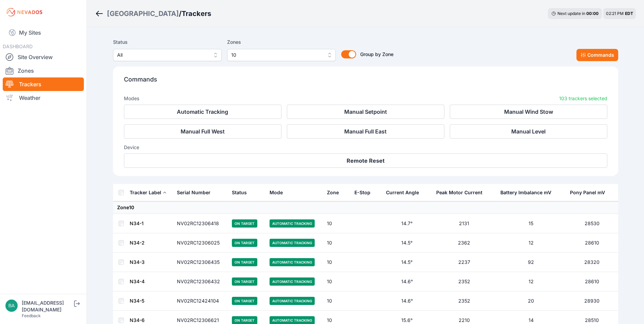  I want to click on div: Zone, so click(333, 193).